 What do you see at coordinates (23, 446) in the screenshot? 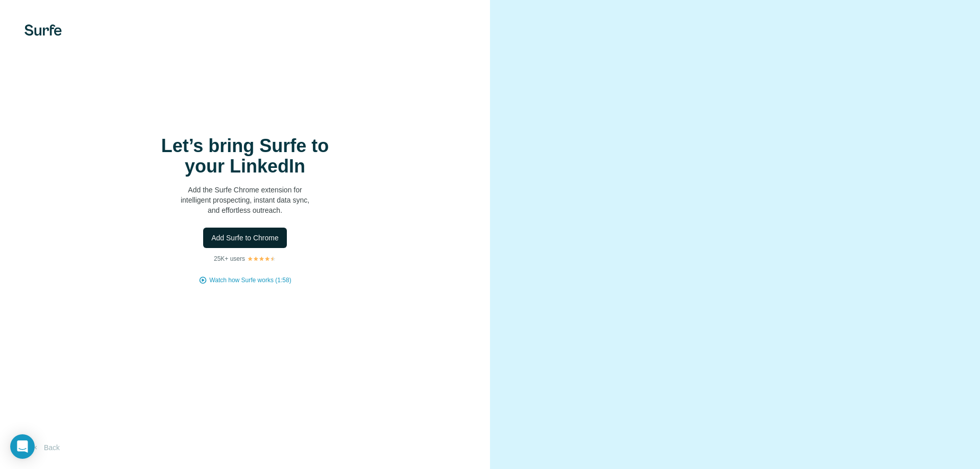
I see `div: Open Intercom Messenger` at bounding box center [23, 446].